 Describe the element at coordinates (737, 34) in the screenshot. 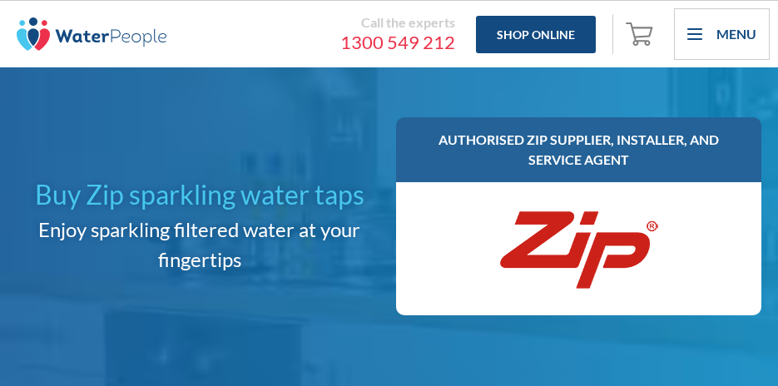

I see `div: Menu` at that location.